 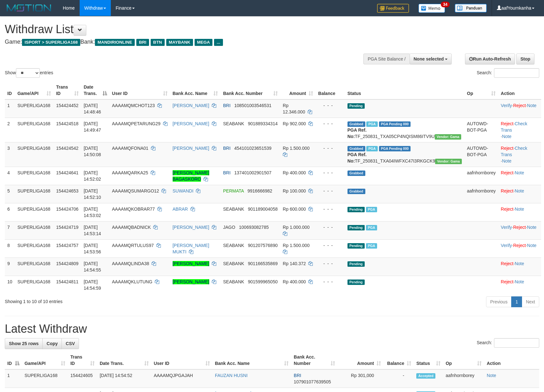 What do you see at coordinates (481, 130) in the screenshot?
I see `td: AUTOWD-BOT-PGA` at bounding box center [481, 130].